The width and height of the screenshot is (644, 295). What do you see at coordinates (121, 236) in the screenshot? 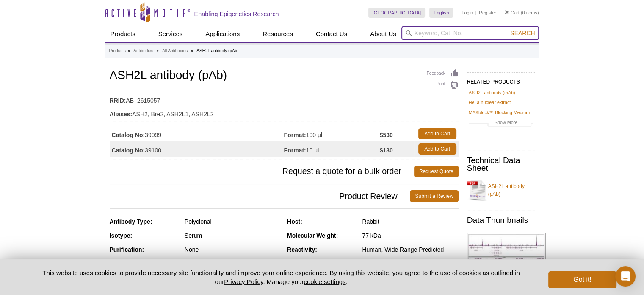
I see `strong: Isotype:` at bounding box center [121, 236].